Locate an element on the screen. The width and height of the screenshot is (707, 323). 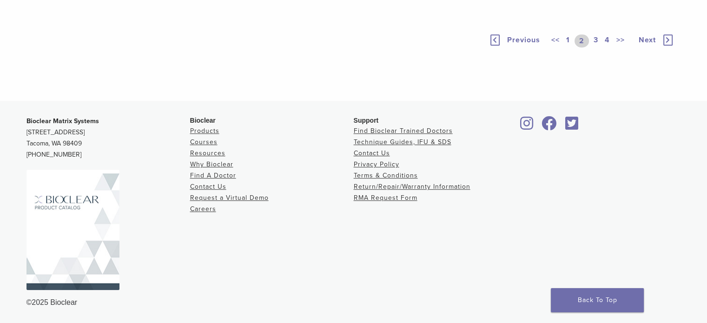
div: ©2025 Bioclear is located at coordinates (354, 303).